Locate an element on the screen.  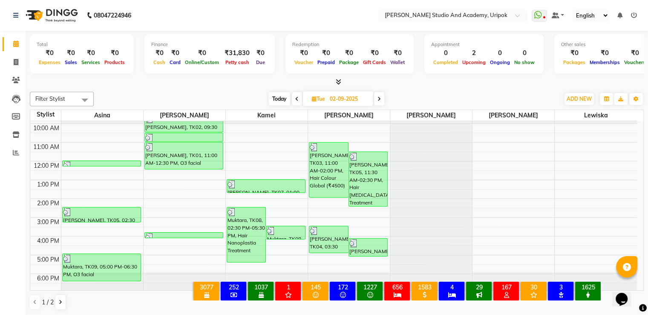
div: Redemption is located at coordinates (350, 44).